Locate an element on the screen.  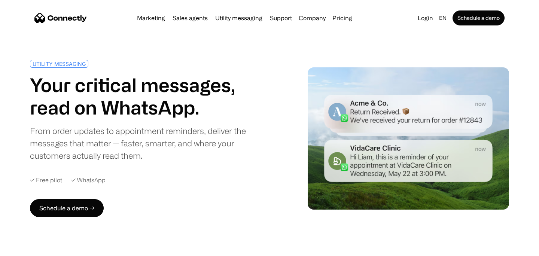
a: Marketing is located at coordinates (151, 18).